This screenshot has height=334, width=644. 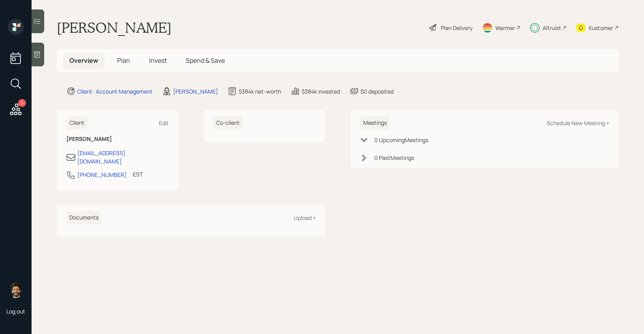 I want to click on div: Edit, so click(x=163, y=123).